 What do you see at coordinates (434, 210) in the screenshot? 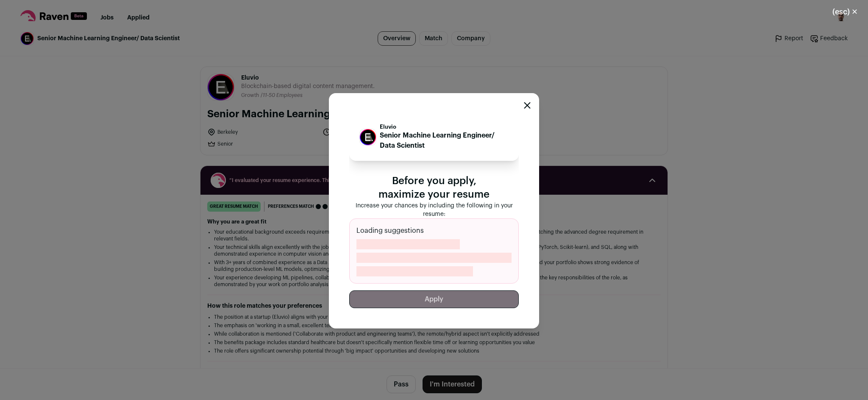
I see `p: Increase your chances by including the following in your resume:` at bounding box center [434, 210].